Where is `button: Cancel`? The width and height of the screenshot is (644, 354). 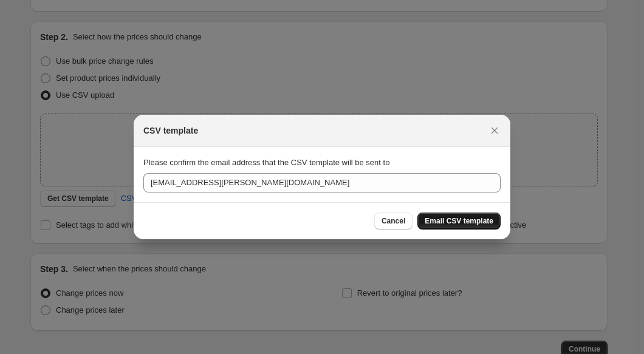
button: Cancel is located at coordinates (393, 221).